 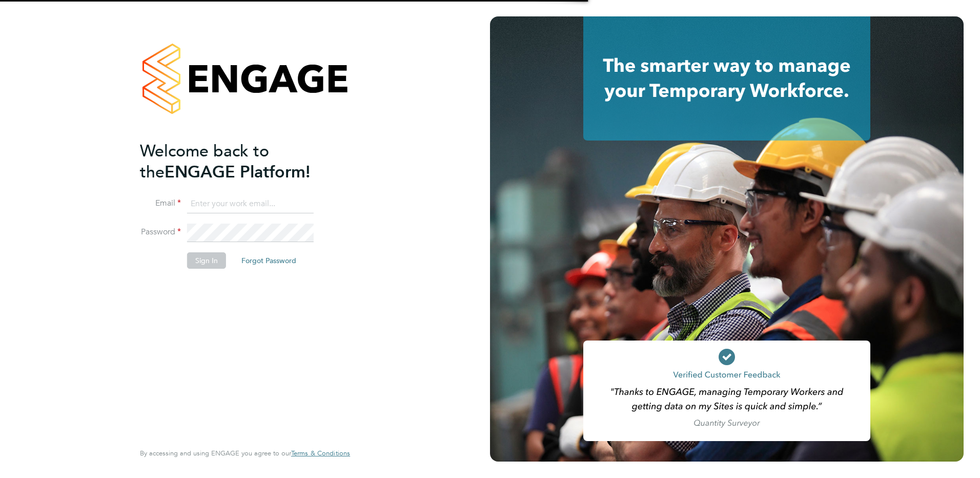 I want to click on span: By accessing and using ENGAGE you agree to our, so click(x=245, y=453).